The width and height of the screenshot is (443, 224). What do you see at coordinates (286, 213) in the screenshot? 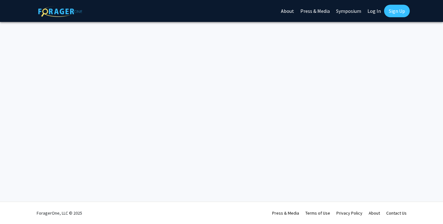
I see `a: Press & Media` at bounding box center [286, 213].